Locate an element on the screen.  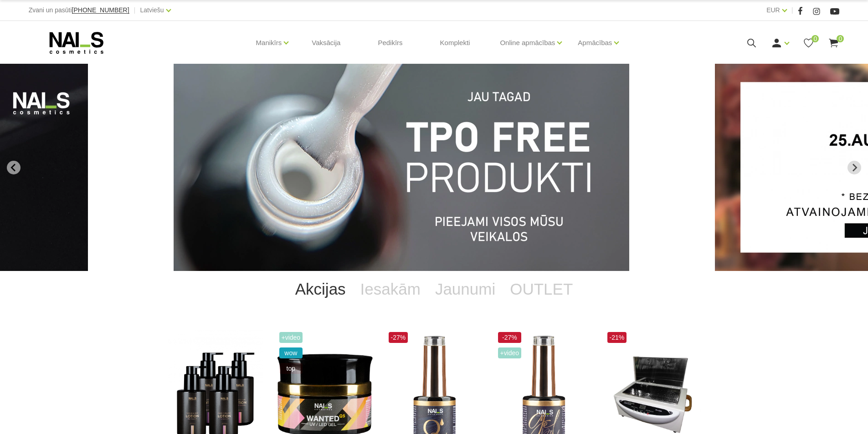
a: Komplekti is located at coordinates (455, 43).